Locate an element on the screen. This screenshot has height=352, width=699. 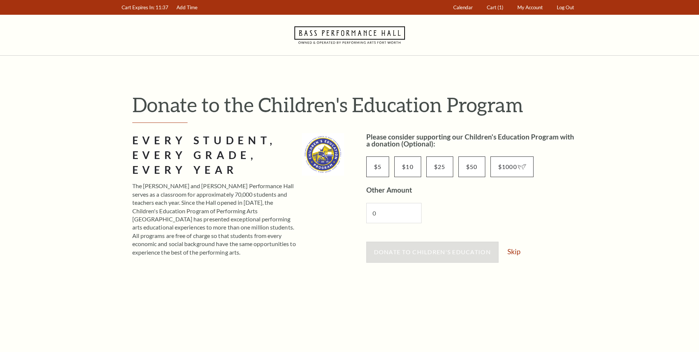
a: Add Time is located at coordinates (187, 7).